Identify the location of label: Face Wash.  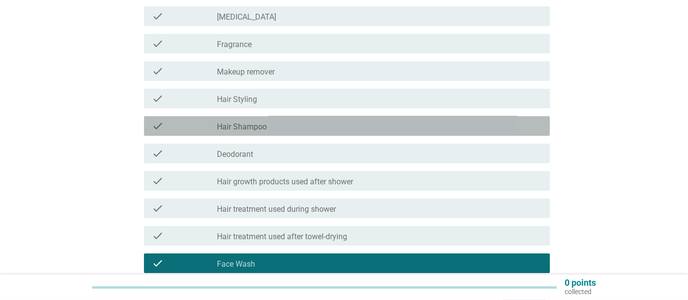
(236, 264).